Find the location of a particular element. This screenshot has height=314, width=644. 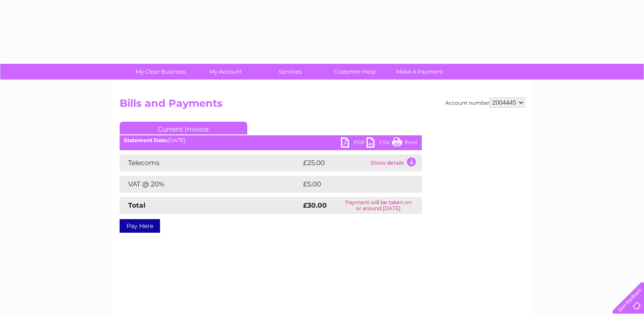

a: Services is located at coordinates (290, 72).